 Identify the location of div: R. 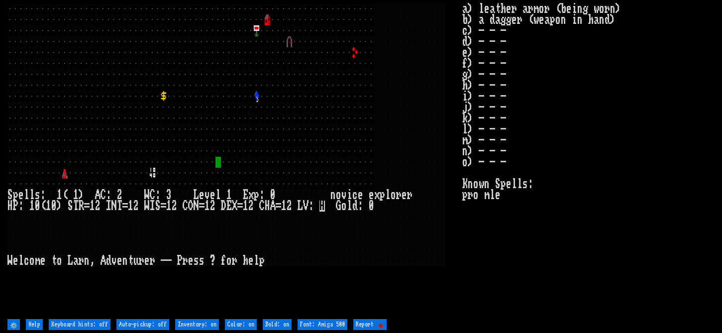
(81, 206).